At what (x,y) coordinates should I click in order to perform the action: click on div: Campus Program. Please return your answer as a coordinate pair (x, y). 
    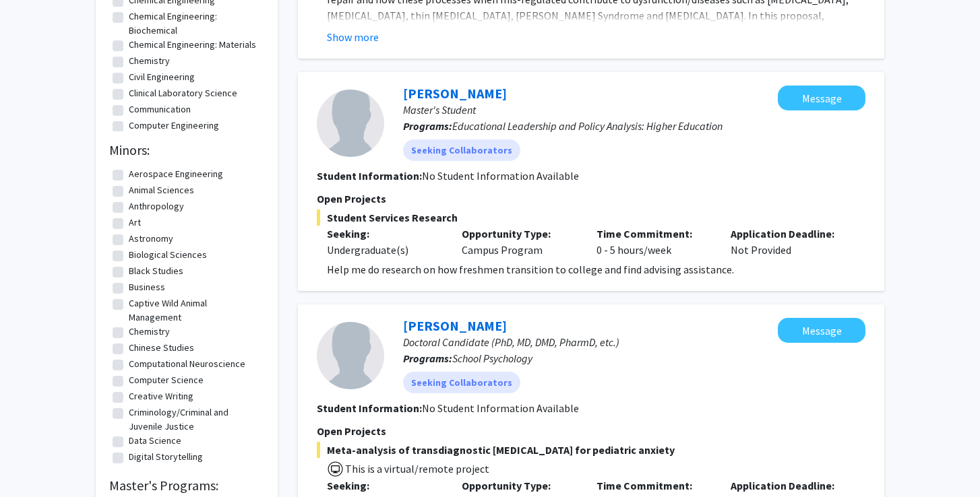
    Looking at the image, I should click on (519, 242).